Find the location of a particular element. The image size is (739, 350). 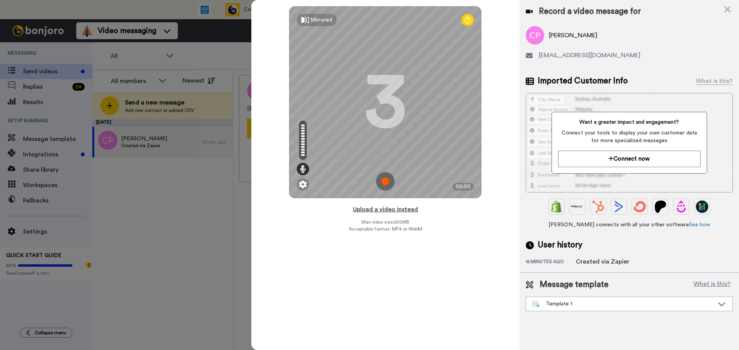

span: Max video size: 500 MB is located at coordinates (385, 222).